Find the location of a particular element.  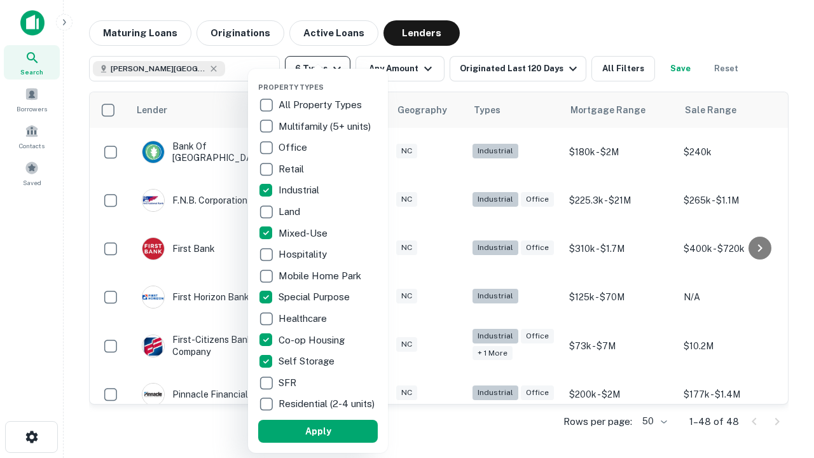

p: Self Storage is located at coordinates (308, 361).